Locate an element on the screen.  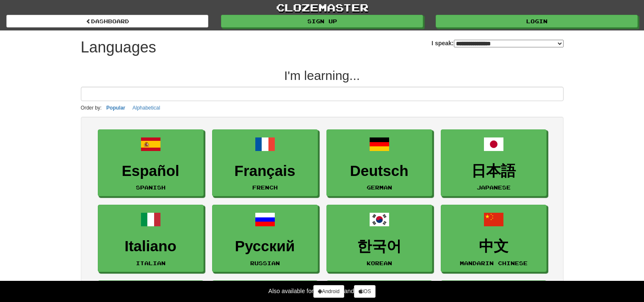
small: Order by: is located at coordinates (92, 108).